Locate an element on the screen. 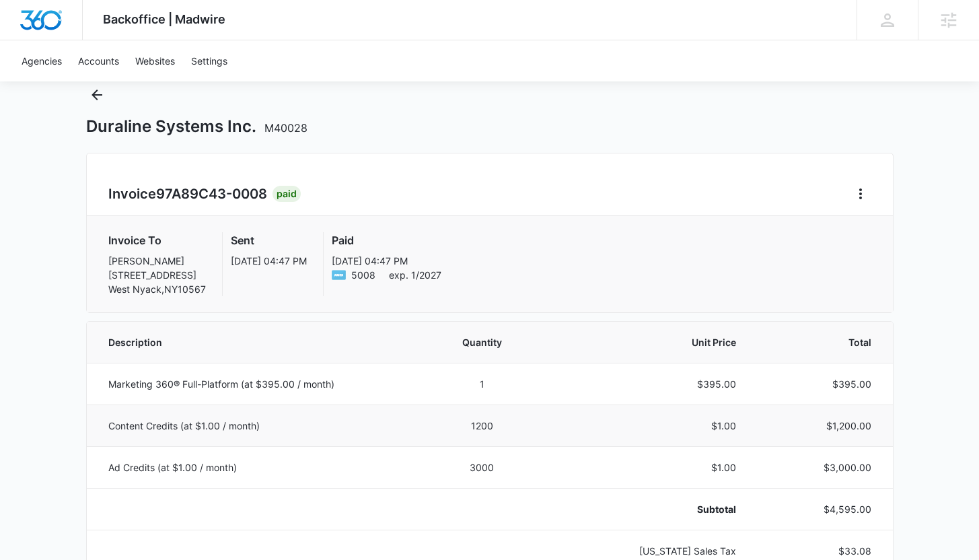  a: Settings is located at coordinates (209, 60).